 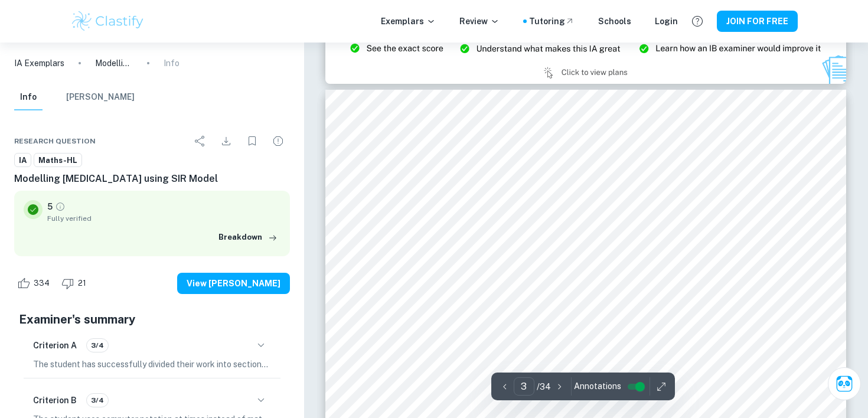 What do you see at coordinates (253, 141) in the screenshot?
I see `div: Bookmark` at bounding box center [253, 141].